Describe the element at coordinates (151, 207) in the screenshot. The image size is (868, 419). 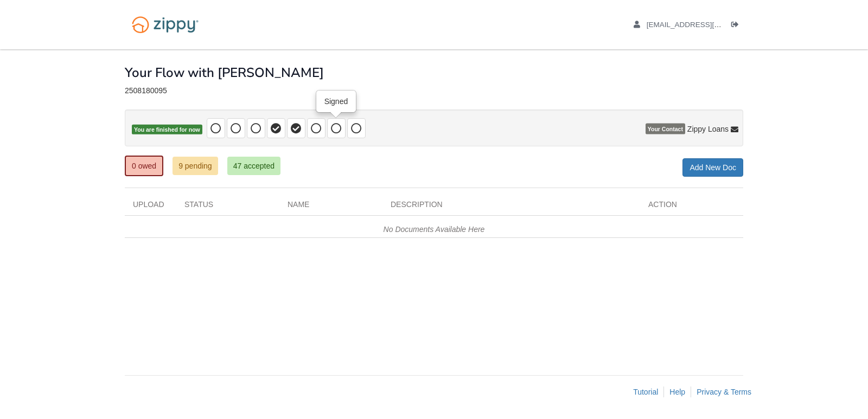
I see `div: Upload` at that location.